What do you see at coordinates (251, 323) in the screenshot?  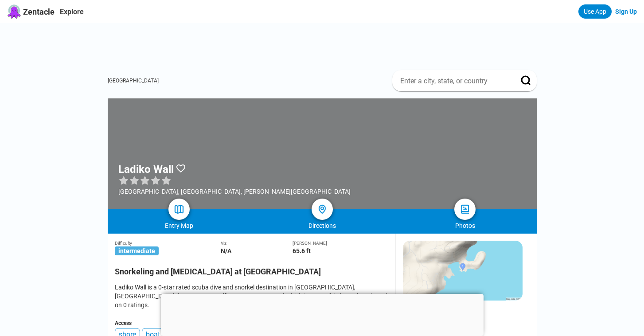 I see `div: Access` at bounding box center [251, 323].